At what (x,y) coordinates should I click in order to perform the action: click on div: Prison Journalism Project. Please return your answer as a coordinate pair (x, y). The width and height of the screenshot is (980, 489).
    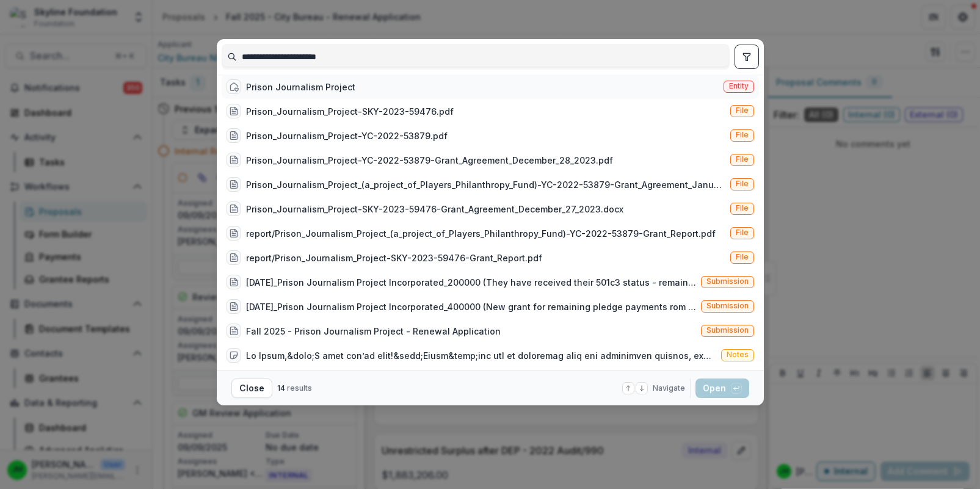
    Looking at the image, I should click on (301, 87).